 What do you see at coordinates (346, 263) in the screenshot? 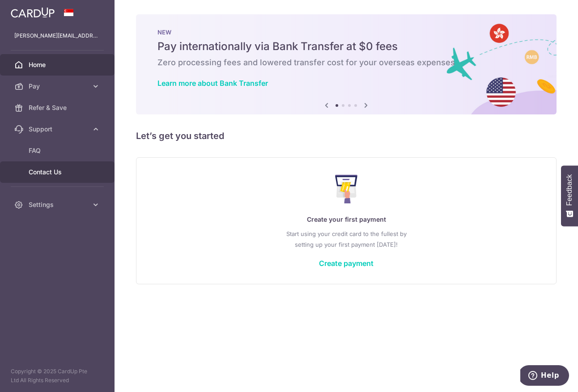
I see `a: Create payment` at bounding box center [346, 263].